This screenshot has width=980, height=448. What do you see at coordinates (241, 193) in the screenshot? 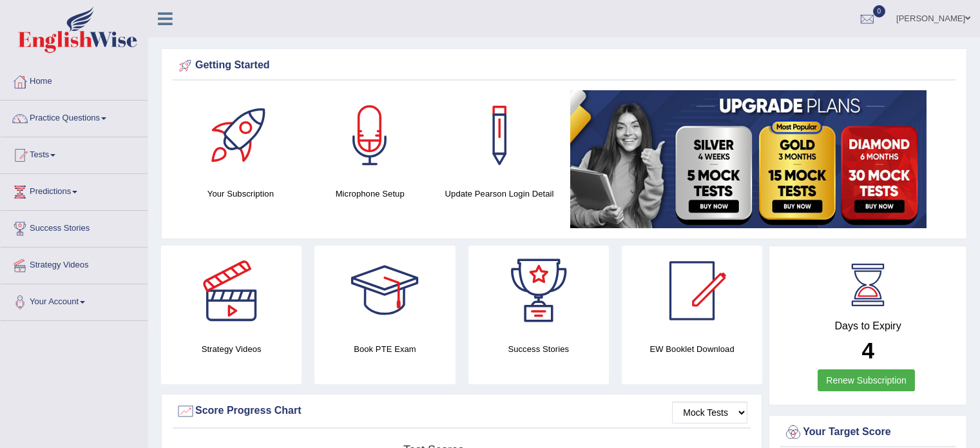
I see `h4: Your Subscription` at bounding box center [241, 193].